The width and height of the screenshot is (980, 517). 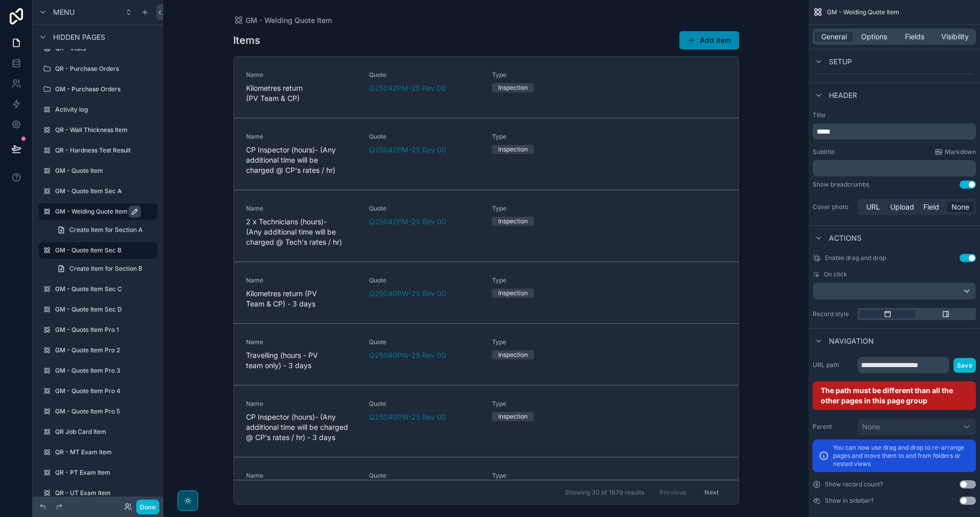 I want to click on a: QR - MT Exam Item, so click(x=98, y=452).